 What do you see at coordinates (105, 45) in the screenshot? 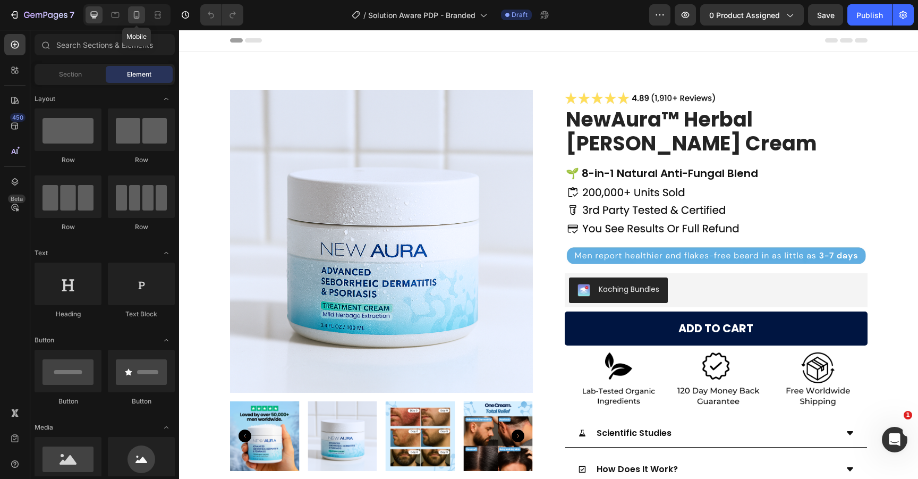
I see `input: Search Sections & Elements` at bounding box center [105, 45].